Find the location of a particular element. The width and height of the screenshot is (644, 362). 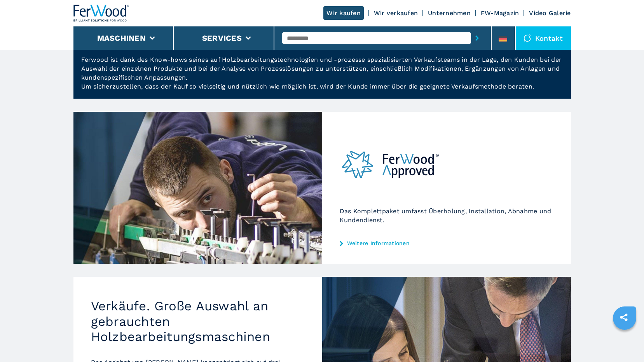

p: Das Komplettpaket umfasst Überholung, Installation, Abnahme und Kundendienst. is located at coordinates (447, 215).